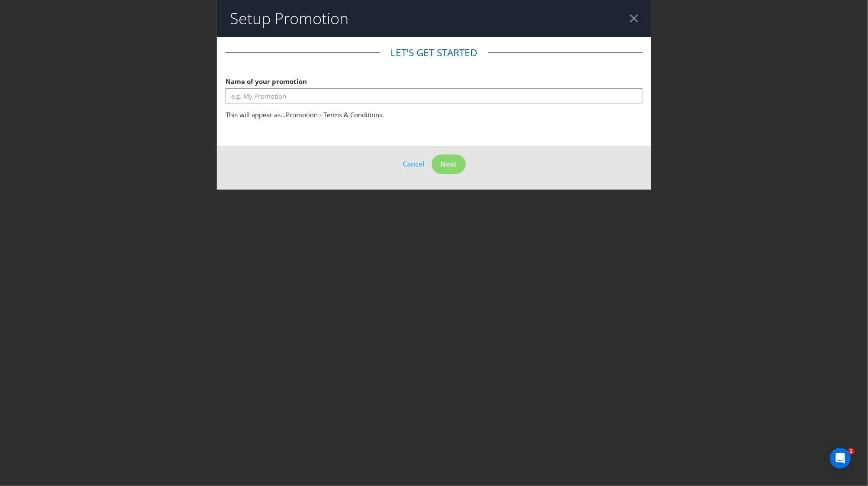  What do you see at coordinates (449, 164) in the screenshot?
I see `span: Next` at bounding box center [449, 164].